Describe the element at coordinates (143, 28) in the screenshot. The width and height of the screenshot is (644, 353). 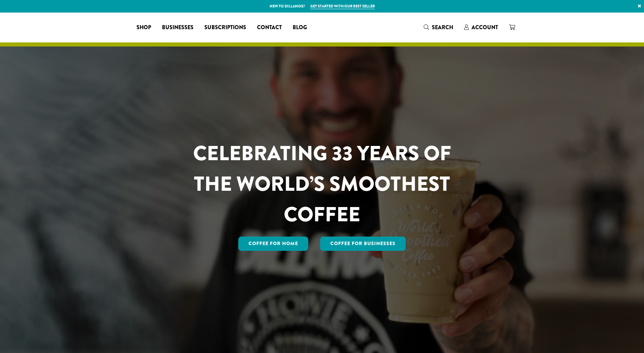
I see `span: Shop` at that location.